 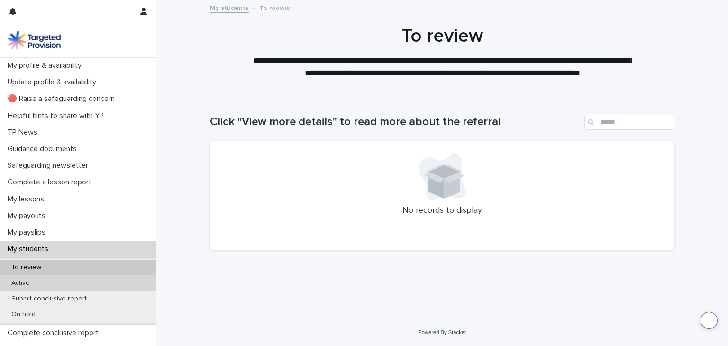 What do you see at coordinates (63, 99) in the screenshot?
I see `p: 🔴 Raise a safeguarding concern` at bounding box center [63, 99].